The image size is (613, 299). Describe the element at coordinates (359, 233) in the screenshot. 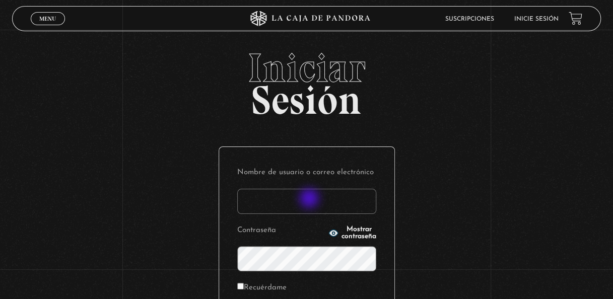

I see `span: Mostrar contraseña` at that location.